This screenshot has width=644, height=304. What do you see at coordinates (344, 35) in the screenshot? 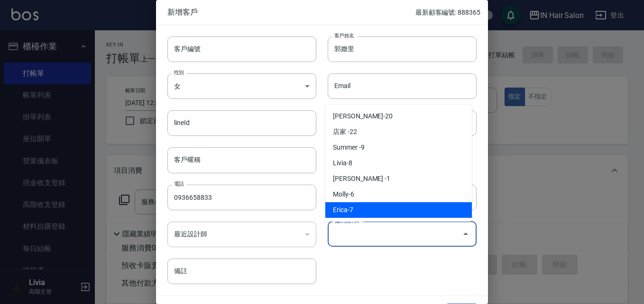
I see `label: 客戶姓名` at bounding box center [344, 35].